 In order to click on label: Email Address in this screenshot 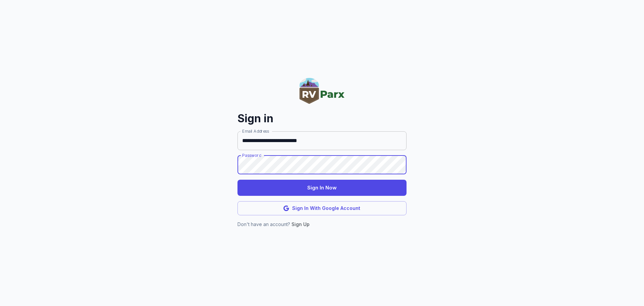, I will do `click(255, 131)`.